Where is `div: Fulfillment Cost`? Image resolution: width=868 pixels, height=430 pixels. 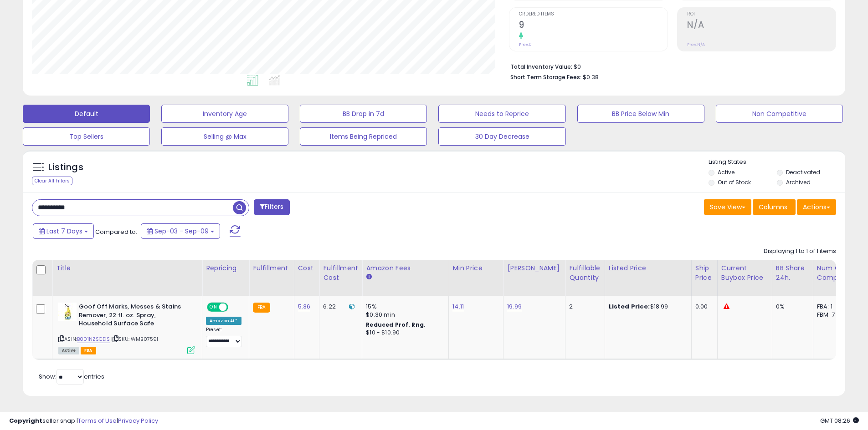 div: Fulfillment Cost is located at coordinates (340, 273).